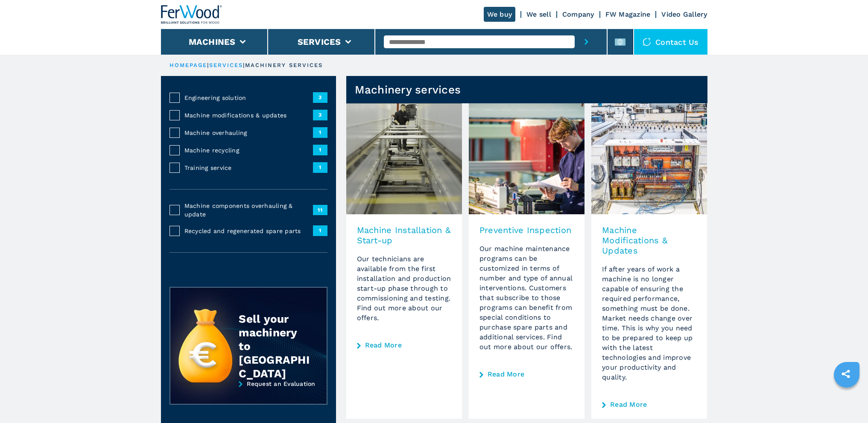 This screenshot has width=868, height=423. What do you see at coordinates (404, 235) in the screenshot?
I see `h3: Machine Installation & Start-up` at bounding box center [404, 235].